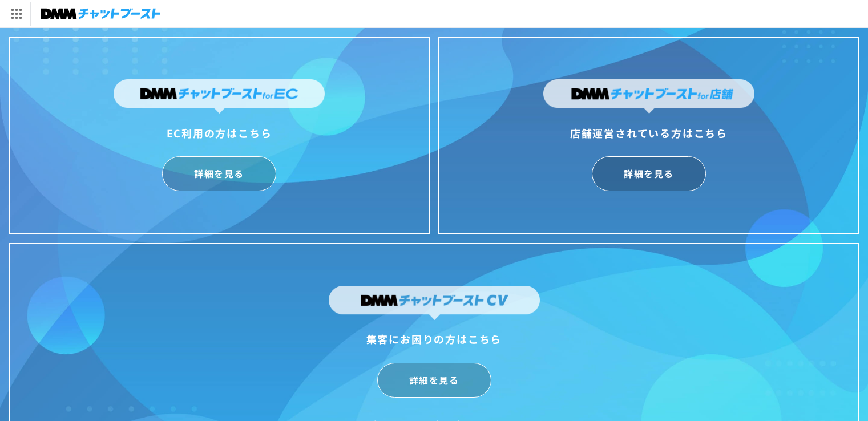 This screenshot has width=868, height=421. Describe the element at coordinates (16, 14) in the screenshot. I see `img: サービス` at that location.